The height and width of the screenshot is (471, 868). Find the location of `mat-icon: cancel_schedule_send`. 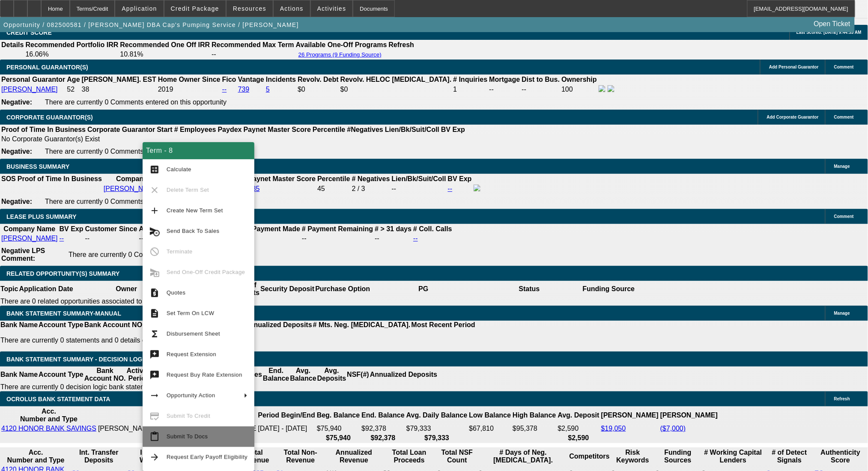

mat-icon: cancel_schedule_send is located at coordinates (155, 232).